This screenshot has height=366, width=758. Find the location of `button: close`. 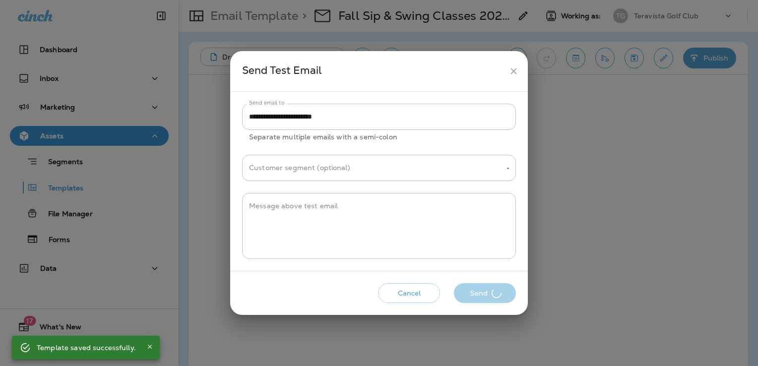

button: close is located at coordinates (514, 71).